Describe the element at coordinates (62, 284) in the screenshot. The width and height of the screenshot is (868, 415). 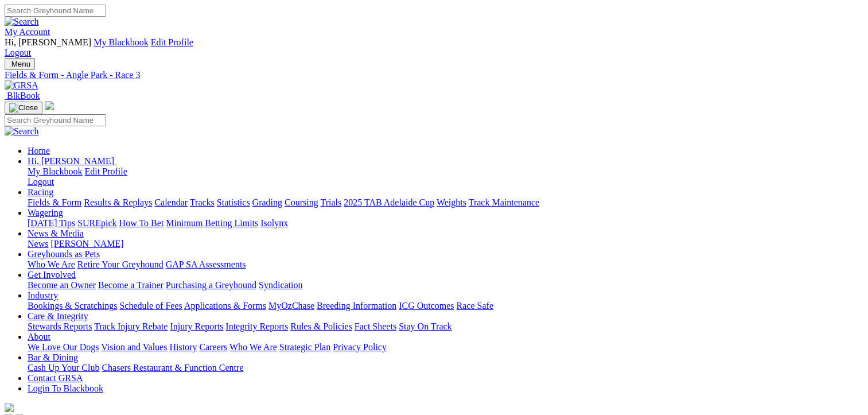
I see `a: Become an Owner` at that location.